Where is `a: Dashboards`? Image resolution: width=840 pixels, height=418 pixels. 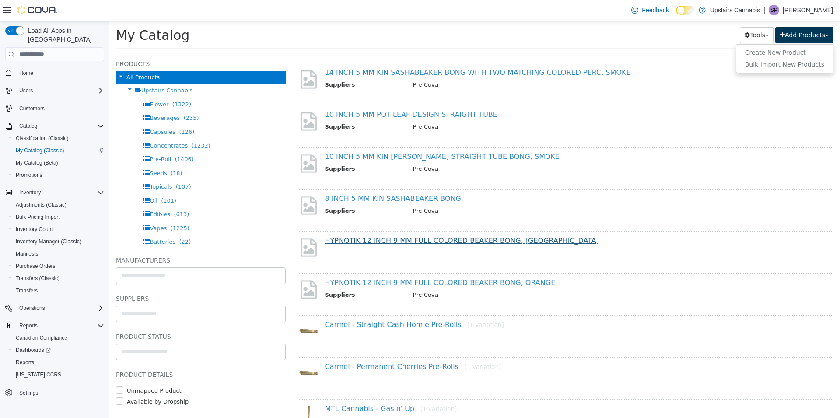
a: Dashboards is located at coordinates (58, 350).